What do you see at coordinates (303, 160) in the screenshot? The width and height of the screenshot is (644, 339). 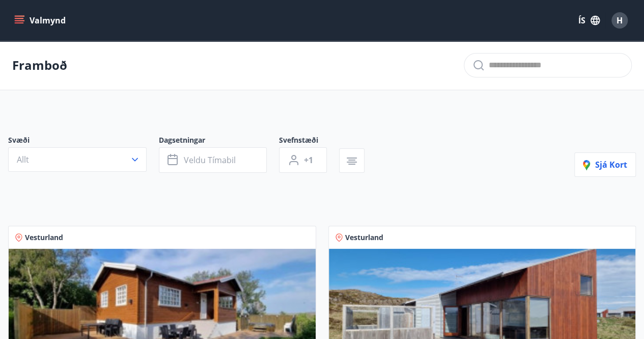 I see `button: +1` at bounding box center [303, 160].